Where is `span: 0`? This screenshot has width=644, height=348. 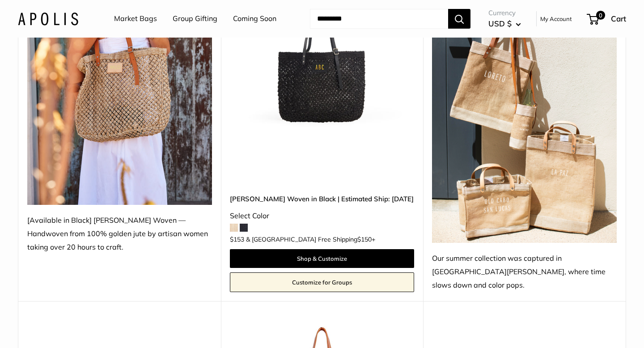
span: 0 is located at coordinates (600, 15).